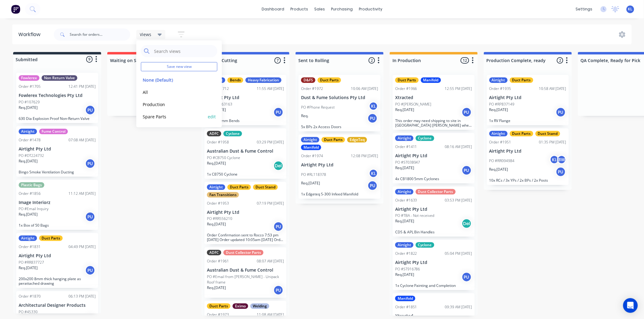 This screenshot has width=644, height=319. I want to click on div: Order #1411, so click(406, 147).